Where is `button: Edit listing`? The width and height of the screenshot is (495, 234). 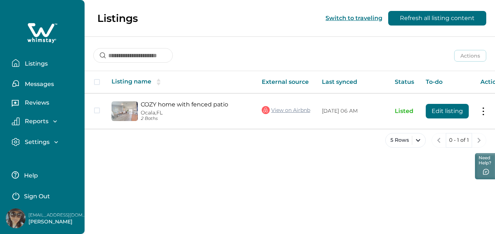
button: Edit listing is located at coordinates (447, 111).